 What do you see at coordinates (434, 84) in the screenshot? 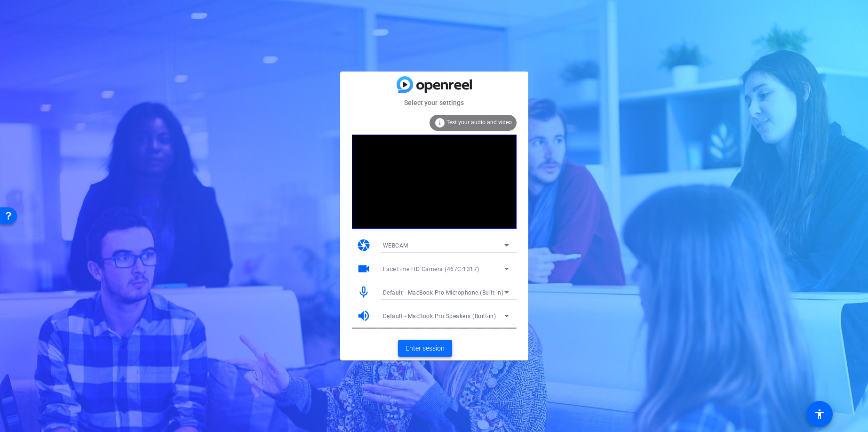
I see `img: blue-gradient.svg` at bounding box center [434, 84].